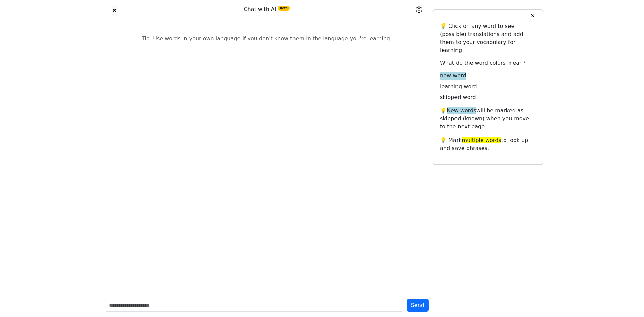 The width and height of the screenshot is (644, 317). Describe the element at coordinates (488, 63) in the screenshot. I see `h6: What do the word colors mean?` at that location.